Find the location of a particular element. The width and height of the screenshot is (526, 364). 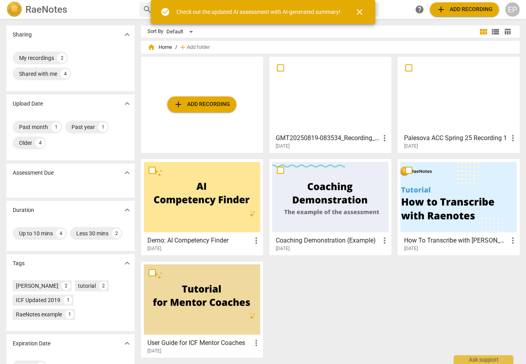

h3: Demo: AI Competency Finder is located at coordinates (199, 241).